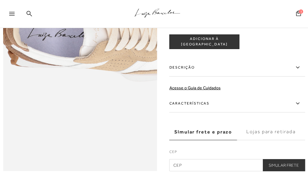  What do you see at coordinates (195, 88) in the screenshot?
I see `a: Acesse o Guia de Cuidados` at bounding box center [195, 88].